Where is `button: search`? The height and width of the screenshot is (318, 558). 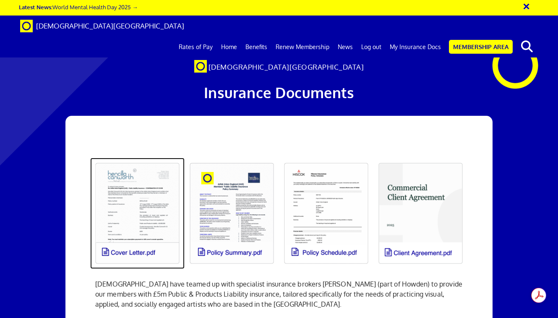 button: search is located at coordinates (527, 47).